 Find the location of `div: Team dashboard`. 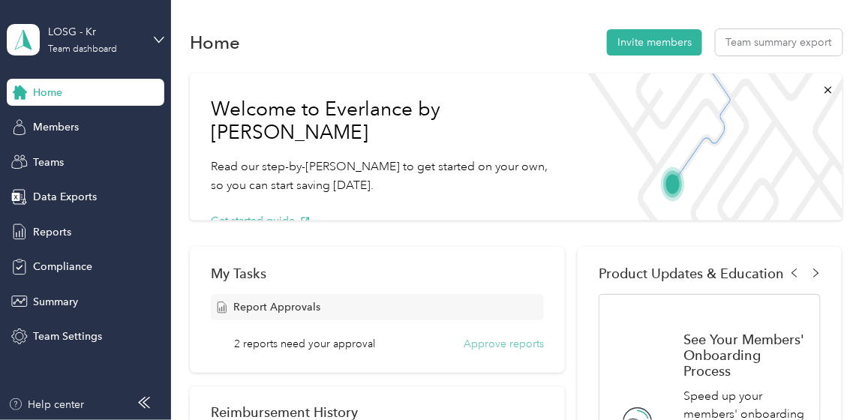

div: Team dashboard is located at coordinates (83, 49).